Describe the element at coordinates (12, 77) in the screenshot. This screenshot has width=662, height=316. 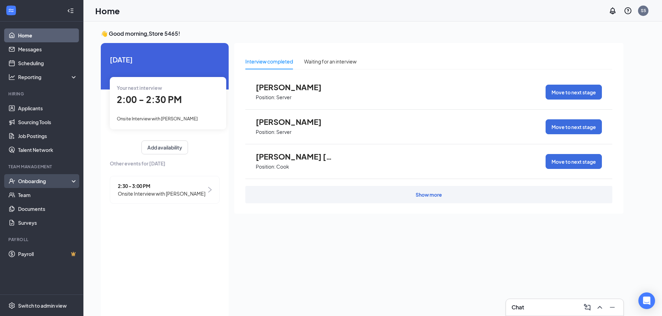
I see `svg: Analysis` at that location.